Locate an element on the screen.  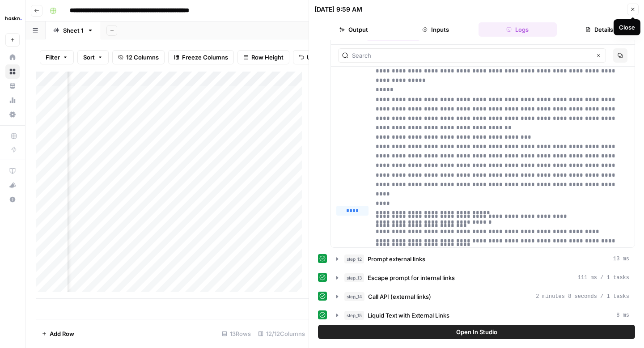
span: Escape prompt for internal links is located at coordinates (411, 278).